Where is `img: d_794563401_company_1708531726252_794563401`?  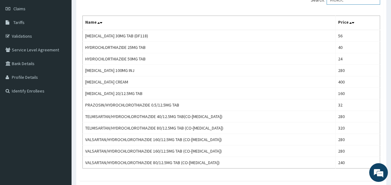
img: d_794563401_company_1708531726252_794563401 is located at coordinates (18, 39).